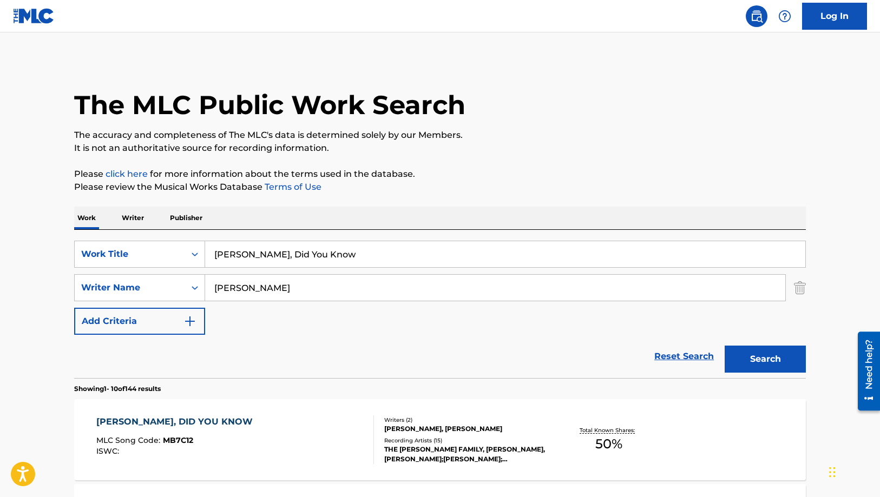  I want to click on button: Add Criteria, so click(140, 321).